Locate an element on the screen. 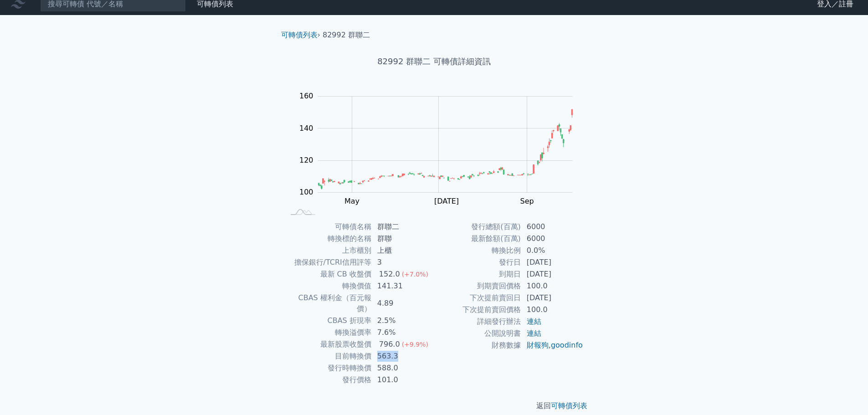 The width and height of the screenshot is (868, 415). g: Series is located at coordinates (445, 149).